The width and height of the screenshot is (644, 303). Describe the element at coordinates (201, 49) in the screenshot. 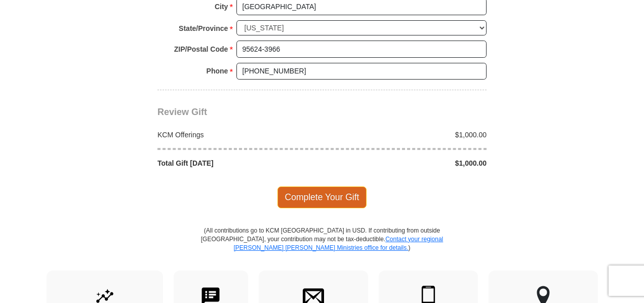

I see `strong: ZIP/Postal Code` at that location.